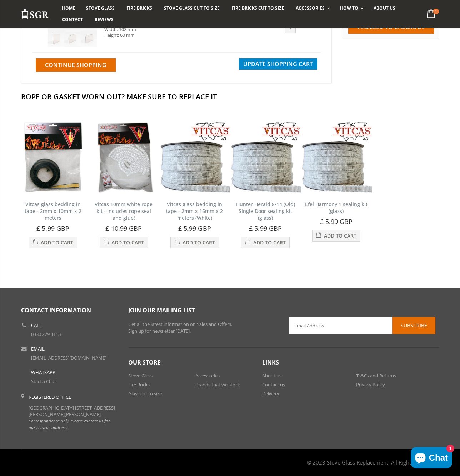 The height and width of the screenshot is (476, 460). I want to click on a: Efel Harmony 1 sealing kit (glass), so click(336, 208).